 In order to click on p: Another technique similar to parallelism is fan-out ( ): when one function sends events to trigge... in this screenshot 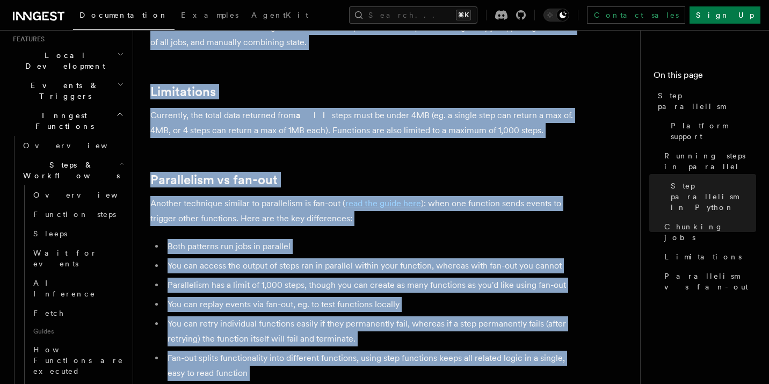, I will do `click(365, 211)`.